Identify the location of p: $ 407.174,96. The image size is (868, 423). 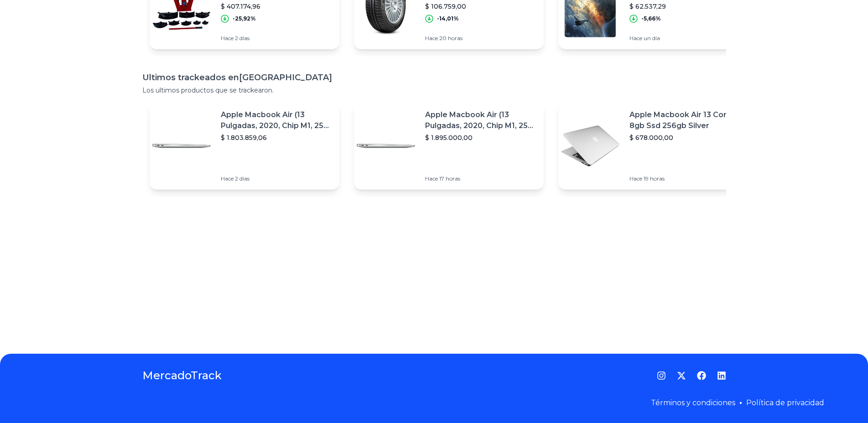
(276, 7).